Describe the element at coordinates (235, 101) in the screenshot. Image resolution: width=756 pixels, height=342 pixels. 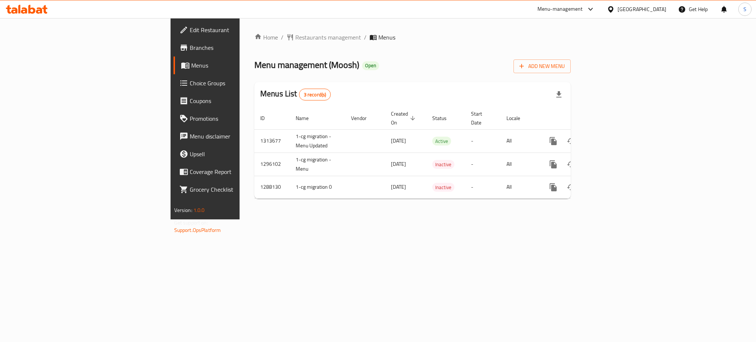
I see `a: Coupons` at that location.